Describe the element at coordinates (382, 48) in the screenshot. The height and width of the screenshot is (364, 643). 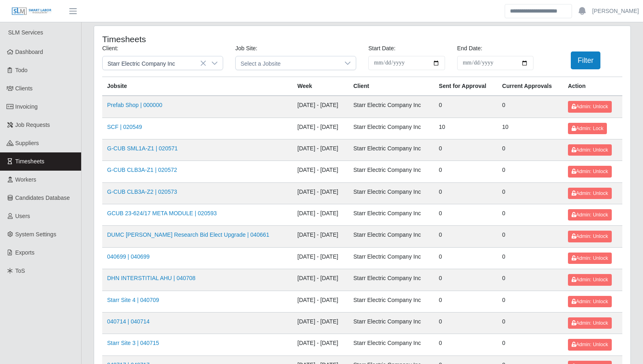
I see `label: Start Date:` at that location.